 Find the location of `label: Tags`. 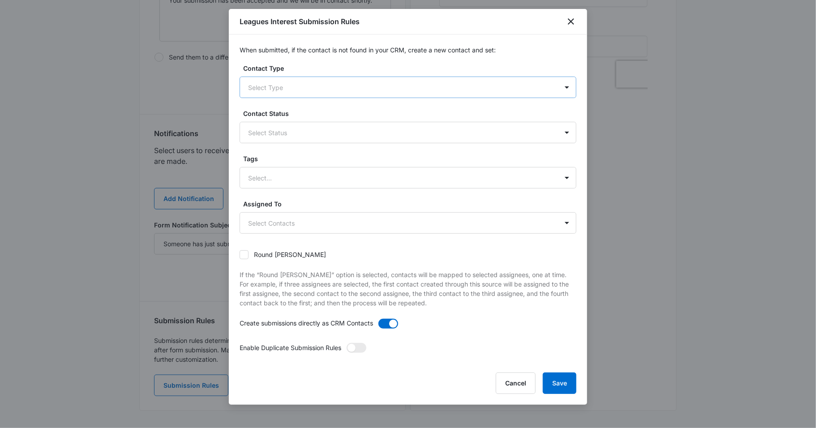

label: Tags is located at coordinates (412, 159).